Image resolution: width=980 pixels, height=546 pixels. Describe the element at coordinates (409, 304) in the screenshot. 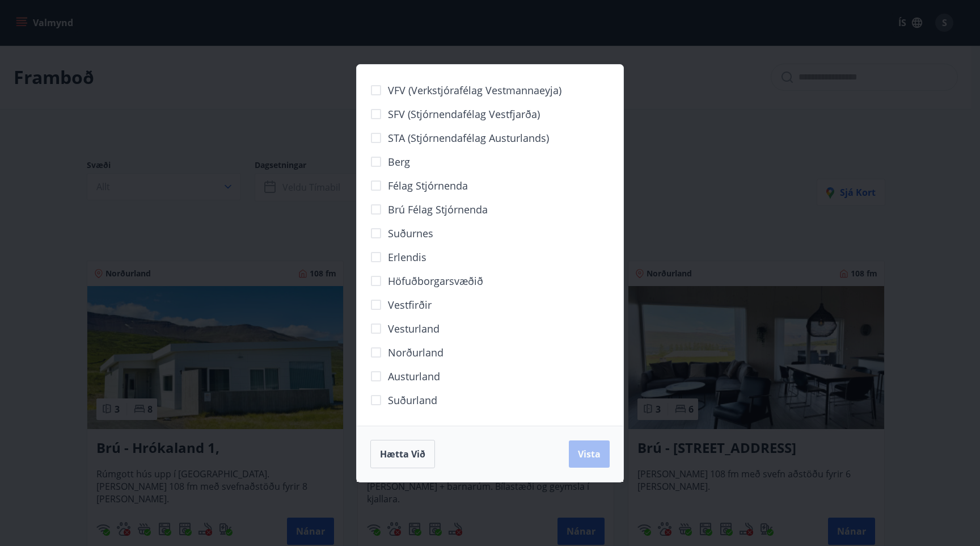

I see `span: Vestfirðir` at that location.